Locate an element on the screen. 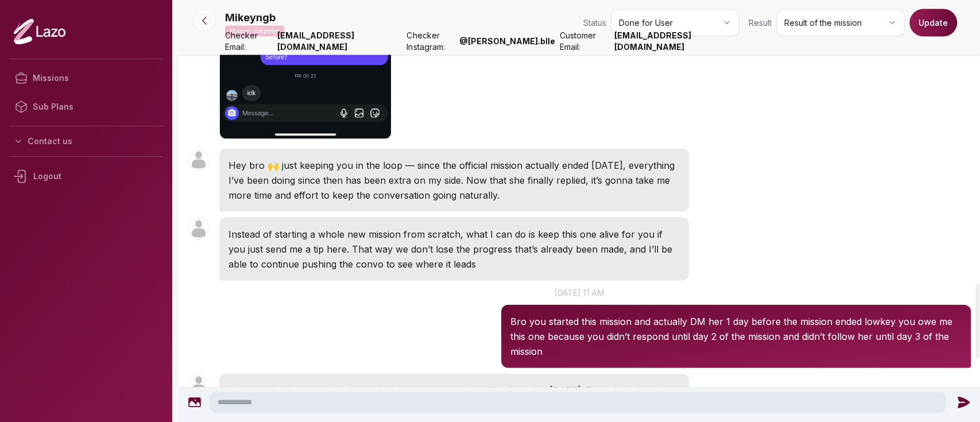  span: Checker Email: is located at coordinates (249, 41).